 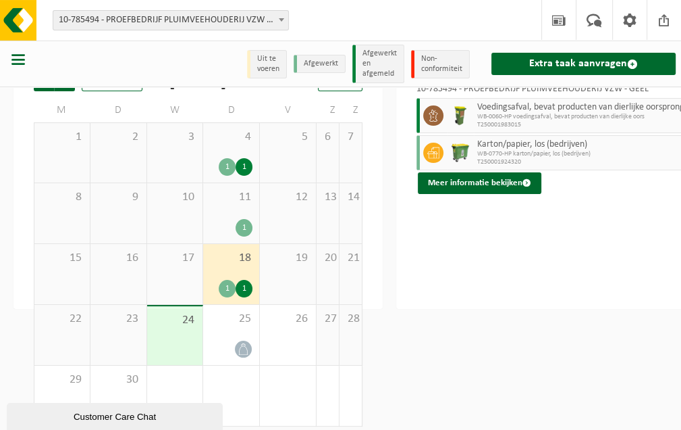 What do you see at coordinates (440, 64) in the screenshot?
I see `li: Non-conformiteit` at bounding box center [440, 64].